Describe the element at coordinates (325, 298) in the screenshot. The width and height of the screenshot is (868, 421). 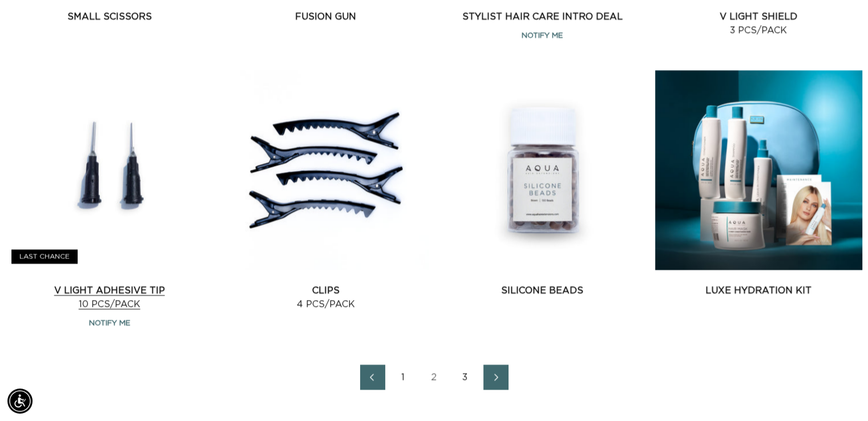
I see `a: Clips 4 pcs/pack` at that location.